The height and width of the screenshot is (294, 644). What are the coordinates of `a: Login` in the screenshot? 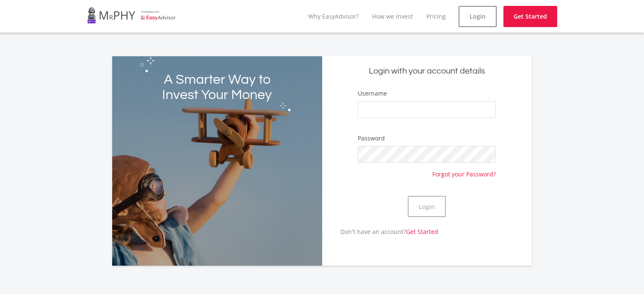 It's located at (478, 17).